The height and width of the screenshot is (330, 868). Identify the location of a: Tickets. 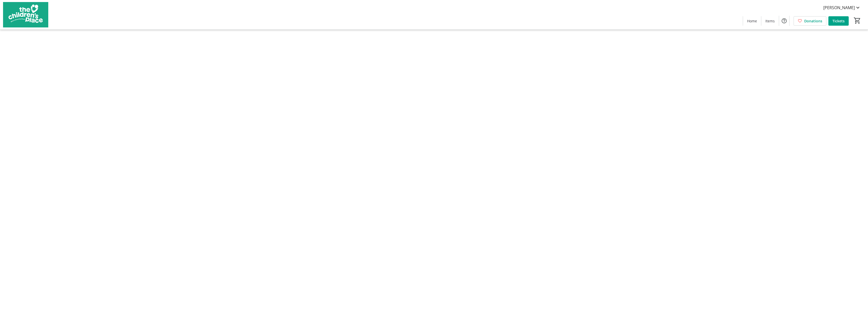
(839, 21).